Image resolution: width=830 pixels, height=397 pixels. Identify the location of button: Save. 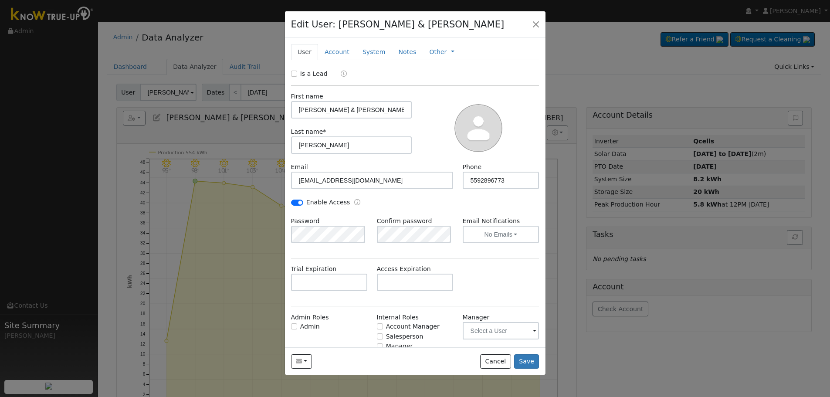
(527, 362).